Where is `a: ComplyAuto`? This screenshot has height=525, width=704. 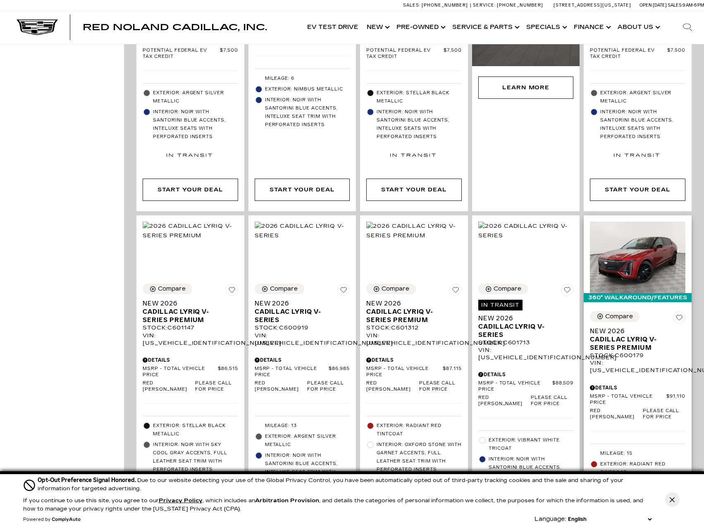 a: ComplyAuto is located at coordinates (66, 520).